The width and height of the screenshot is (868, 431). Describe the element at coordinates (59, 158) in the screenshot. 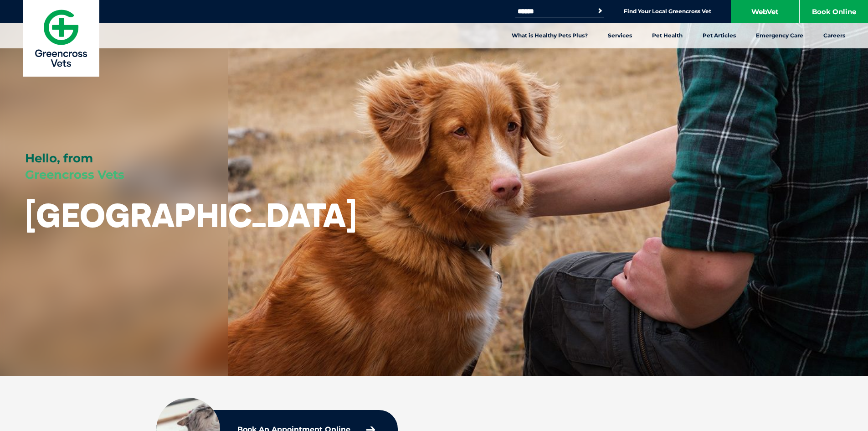

I see `span: Hello, from` at that location.